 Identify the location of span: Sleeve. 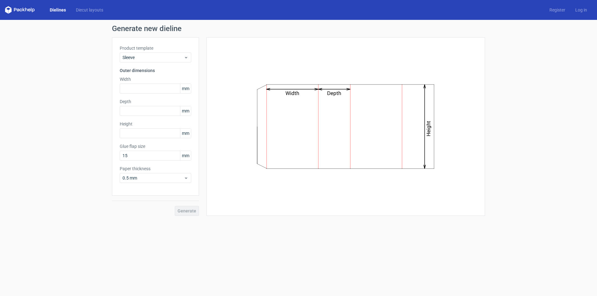
(153, 58).